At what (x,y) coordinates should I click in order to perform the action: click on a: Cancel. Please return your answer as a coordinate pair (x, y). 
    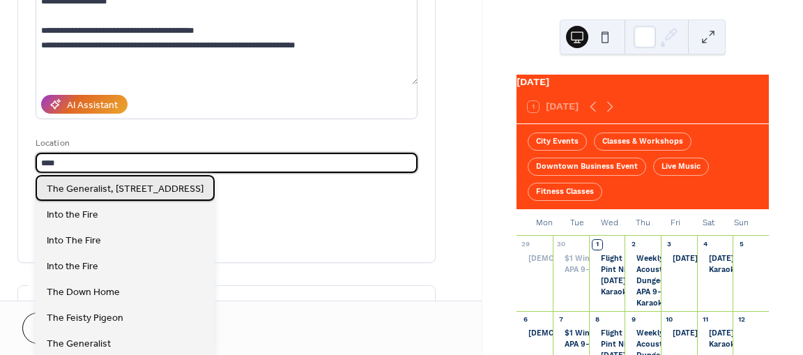
    Looking at the image, I should click on (65, 327).